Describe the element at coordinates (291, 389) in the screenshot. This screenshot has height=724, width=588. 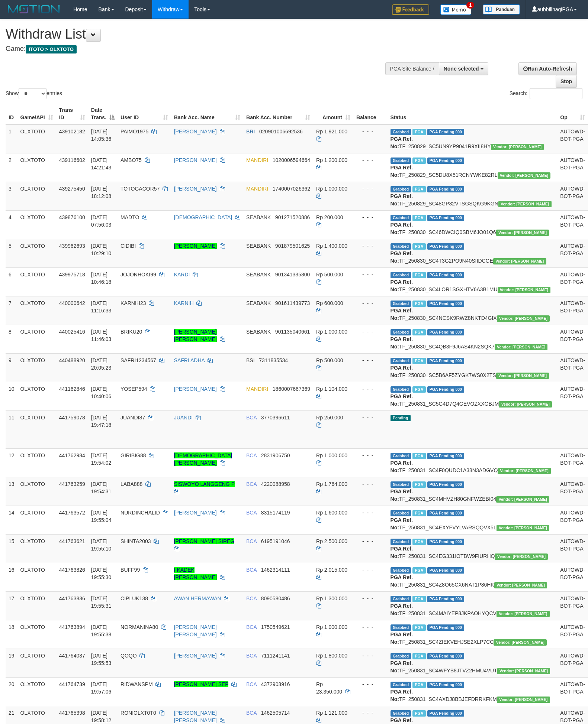
I see `span: Copy 1860007667369 to clipboard` at that location.